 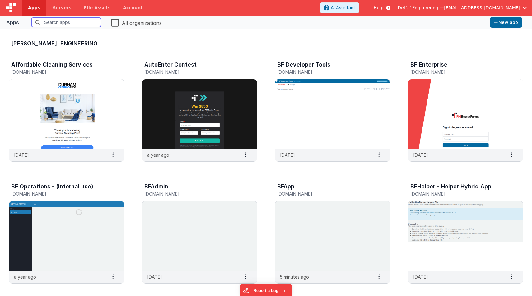 I want to click on span: Delfs' Engineering —, so click(x=421, y=8).